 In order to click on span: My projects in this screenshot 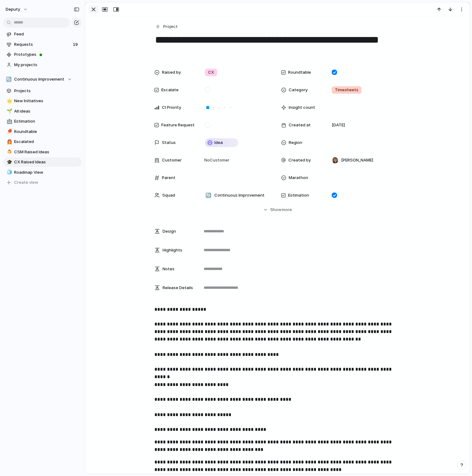, I will do `click(47, 65)`.